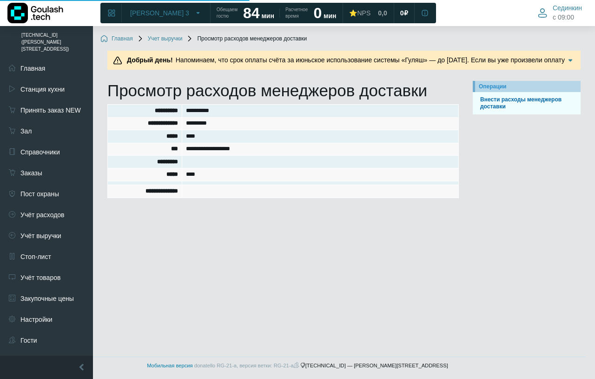  What do you see at coordinates (527, 86) in the screenshot?
I see `div: Операции` at bounding box center [527, 86].